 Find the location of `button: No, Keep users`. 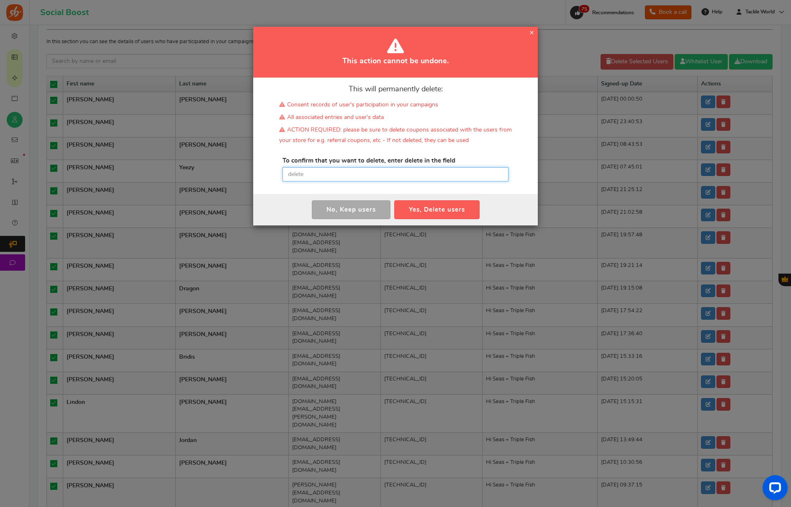

button: No, Keep users is located at coordinates (351, 209).